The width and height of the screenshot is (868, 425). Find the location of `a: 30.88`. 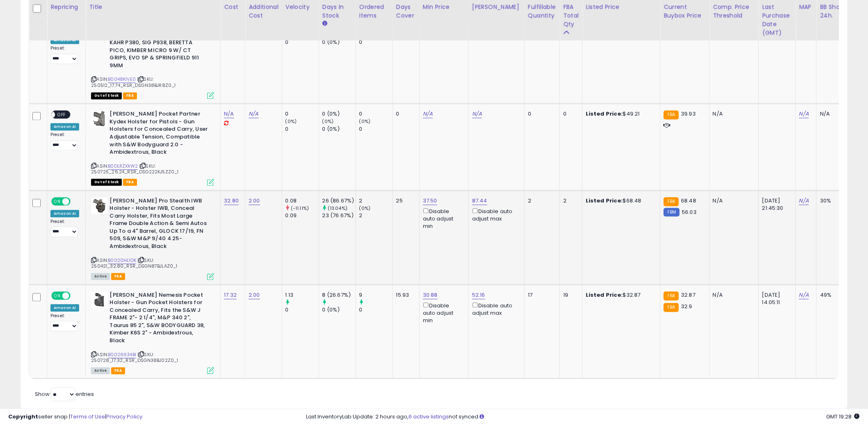

a: 30.88 is located at coordinates (430, 296).